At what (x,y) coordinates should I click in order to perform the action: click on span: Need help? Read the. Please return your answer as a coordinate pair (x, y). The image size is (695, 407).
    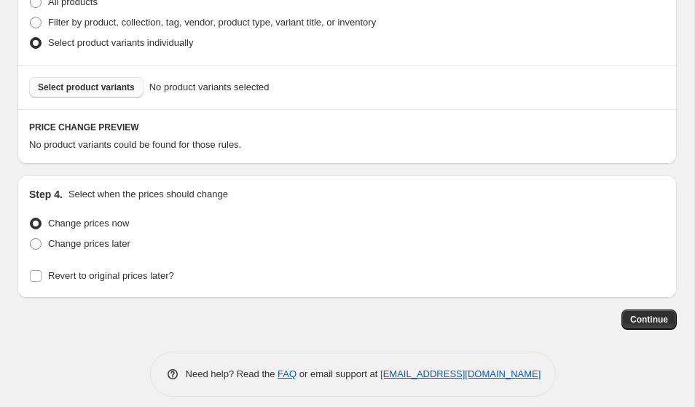
    Looking at the image, I should click on (232, 373).